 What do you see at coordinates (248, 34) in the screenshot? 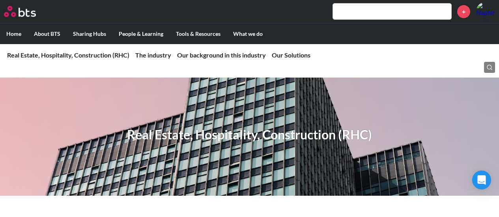
I see `label: What we do` at bounding box center [248, 34].